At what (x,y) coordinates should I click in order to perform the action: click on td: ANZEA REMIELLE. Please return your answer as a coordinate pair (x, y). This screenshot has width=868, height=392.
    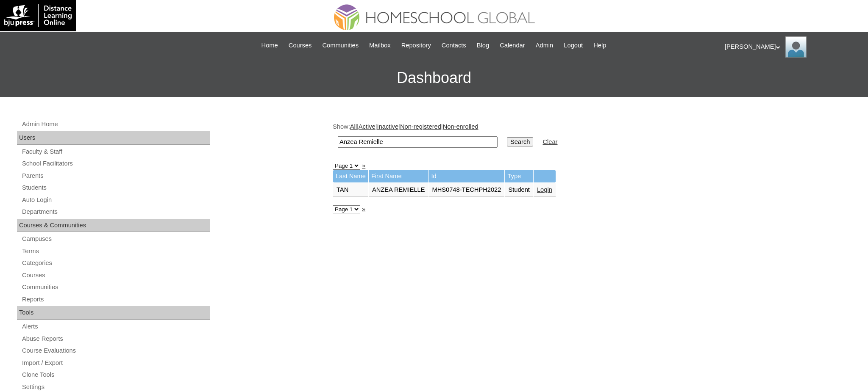
    Looking at the image, I should click on (398, 190).